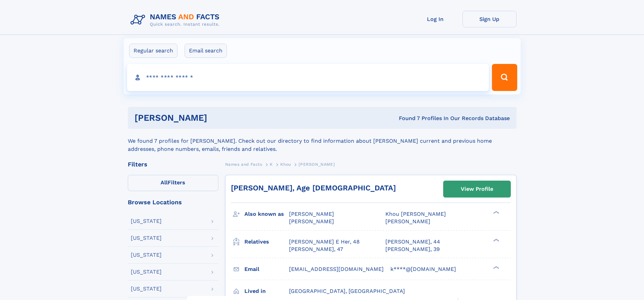 This screenshot has height=300, width=644. I want to click on label: Filters, so click(173, 183).